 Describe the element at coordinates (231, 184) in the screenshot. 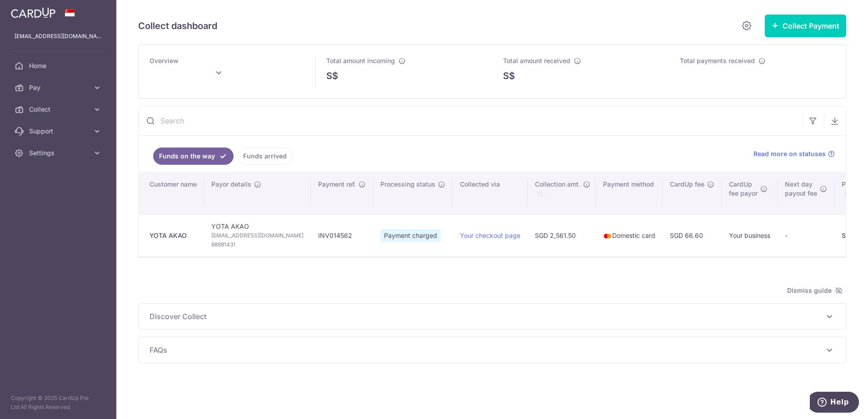

I see `span: Payor details` at that location.